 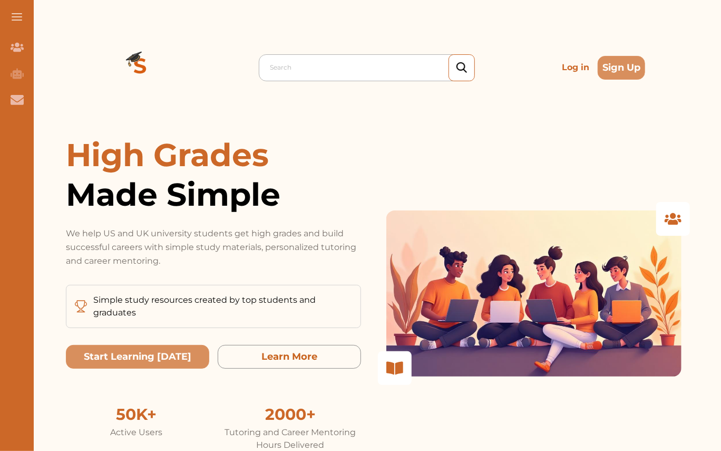 I want to click on img: Logo, so click(x=140, y=67).